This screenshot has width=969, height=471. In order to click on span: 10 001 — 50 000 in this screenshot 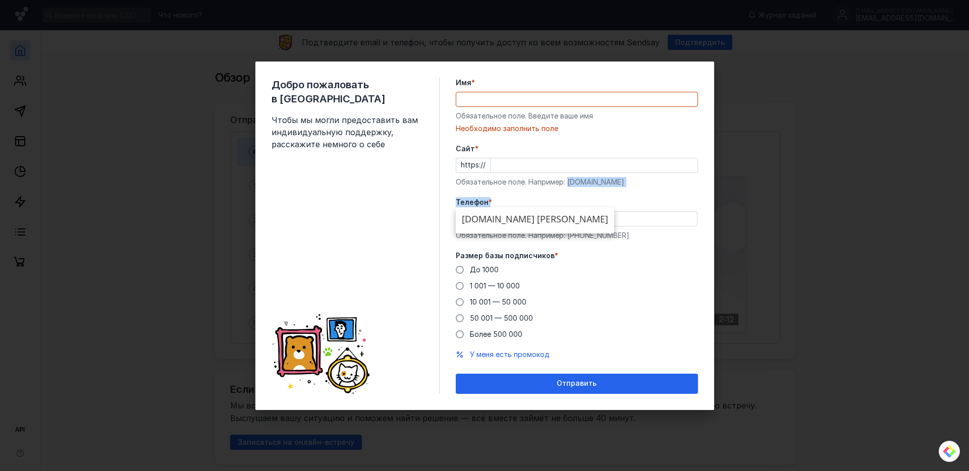, I will do `click(498, 302)`.